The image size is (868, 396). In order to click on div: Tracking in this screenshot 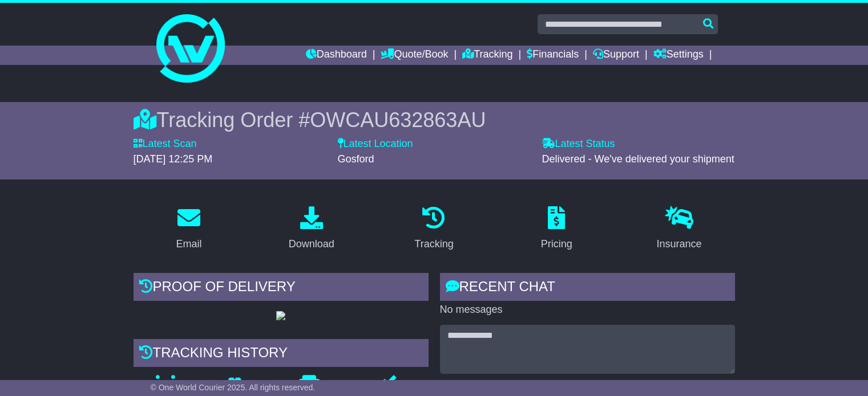, I will do `click(434, 244)`.